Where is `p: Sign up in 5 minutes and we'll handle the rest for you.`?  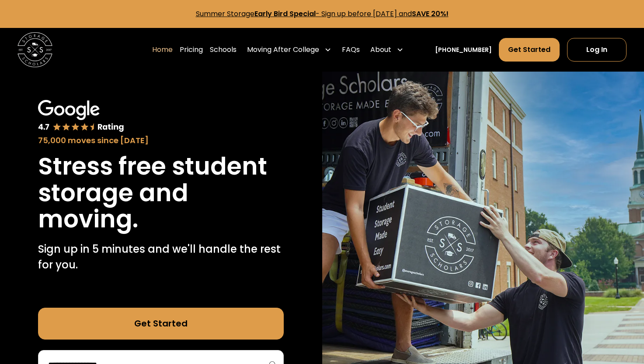
p: Sign up in 5 minutes and we'll handle the rest for you. is located at coordinates (161, 257).